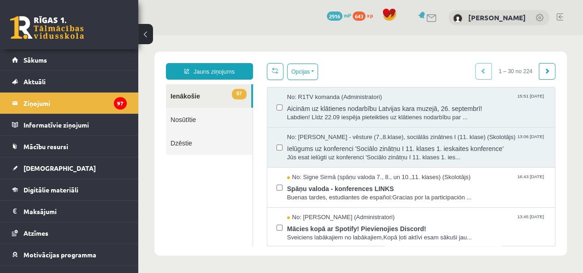 This screenshot has width=583, height=273. Describe the element at coordinates (35, 60) in the screenshot. I see `span: Sākums` at that location.